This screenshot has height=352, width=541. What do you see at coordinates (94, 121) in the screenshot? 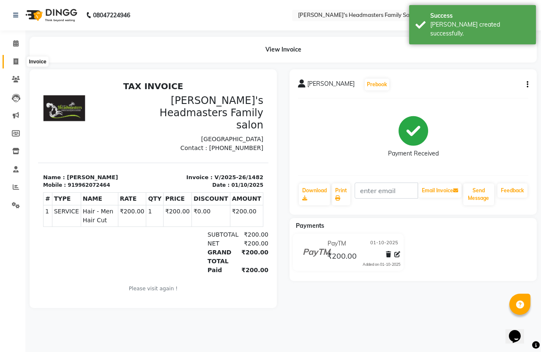
I see `th: RATE` at bounding box center [94, 121].